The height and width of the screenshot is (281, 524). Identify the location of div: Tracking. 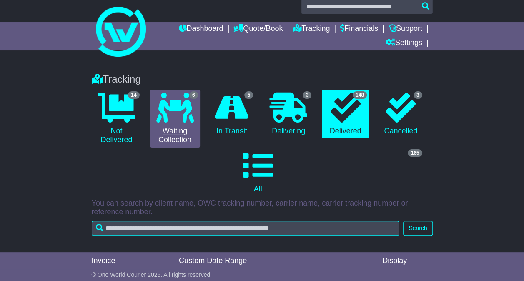
(262, 79).